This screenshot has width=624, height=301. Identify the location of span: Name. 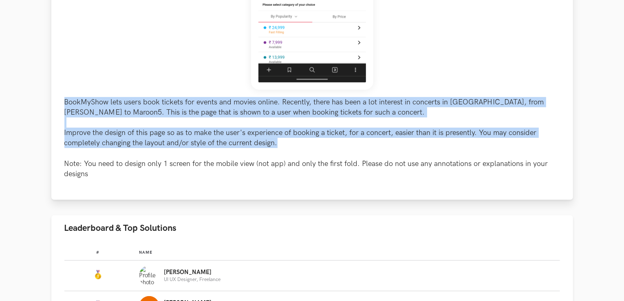
(145, 252).